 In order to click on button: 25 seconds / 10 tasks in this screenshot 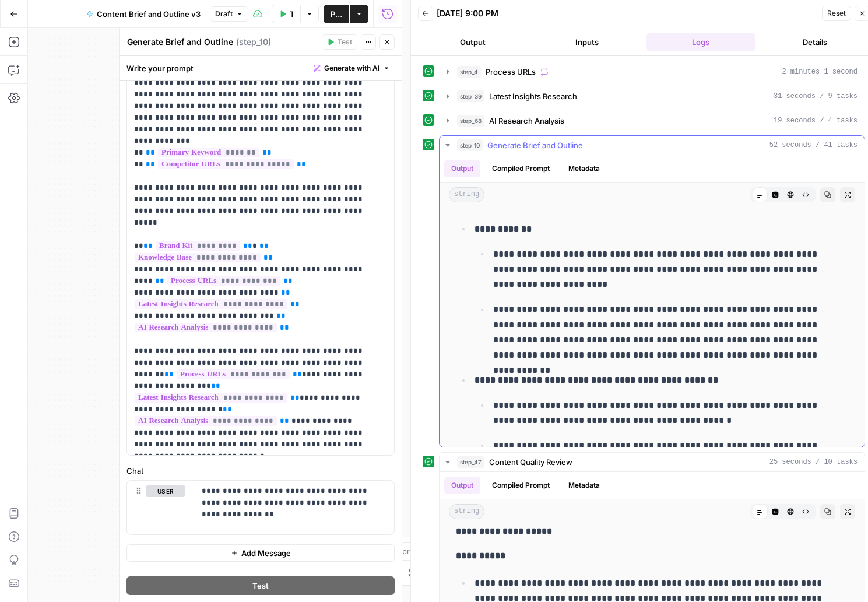, I will do `click(652, 462)`.